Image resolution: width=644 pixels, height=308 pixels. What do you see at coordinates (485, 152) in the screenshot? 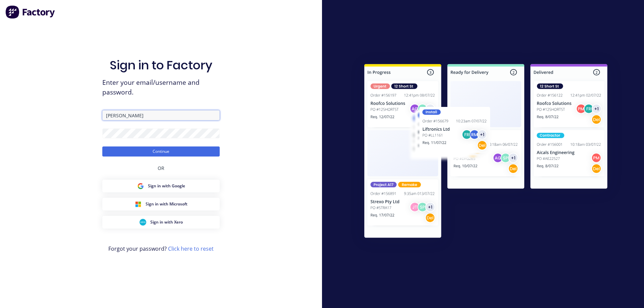
I see `img: Sign in` at bounding box center [485, 152].